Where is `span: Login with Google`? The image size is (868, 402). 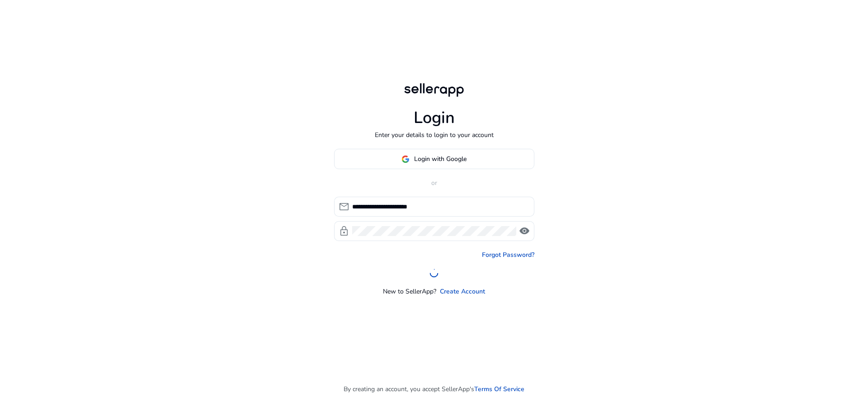
span: Login with Google is located at coordinates (440, 159).